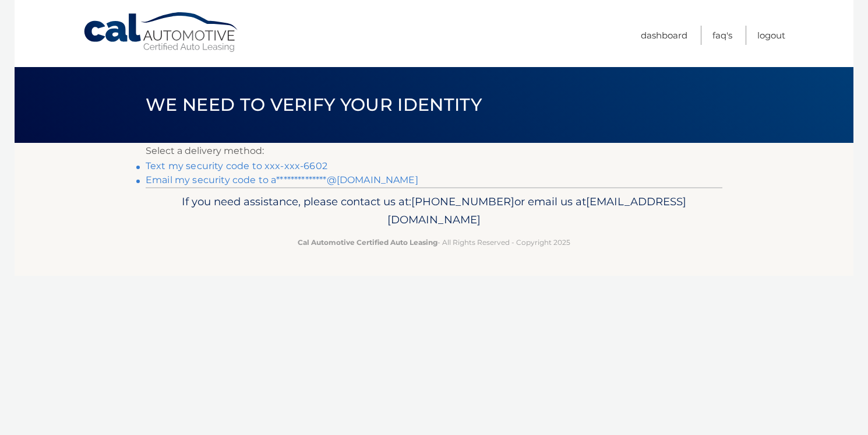 The height and width of the screenshot is (435, 868). What do you see at coordinates (162, 33) in the screenshot?
I see `a: Cal Automotive` at bounding box center [162, 33].